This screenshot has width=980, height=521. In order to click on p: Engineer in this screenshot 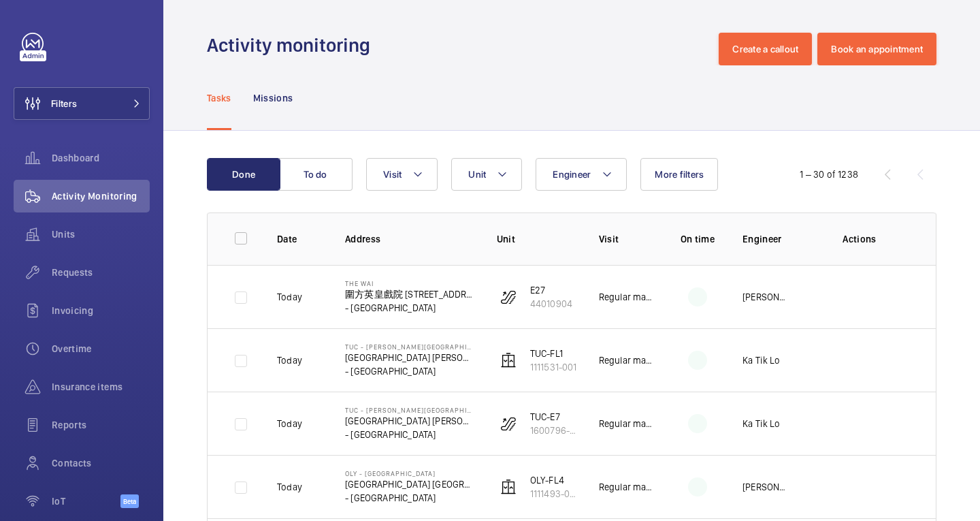, I will do `click(765, 239)`.